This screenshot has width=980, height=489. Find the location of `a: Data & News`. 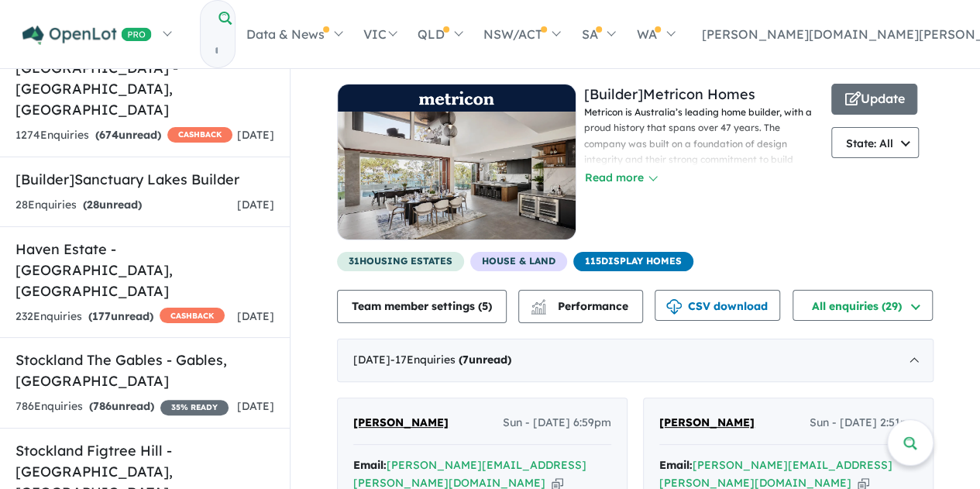

a: Data & News is located at coordinates (294, 34).